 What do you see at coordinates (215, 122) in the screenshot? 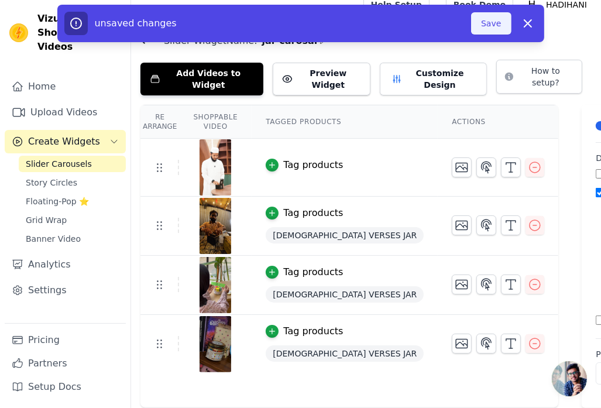
I see `th: Shoppable Video` at bounding box center [215, 122].